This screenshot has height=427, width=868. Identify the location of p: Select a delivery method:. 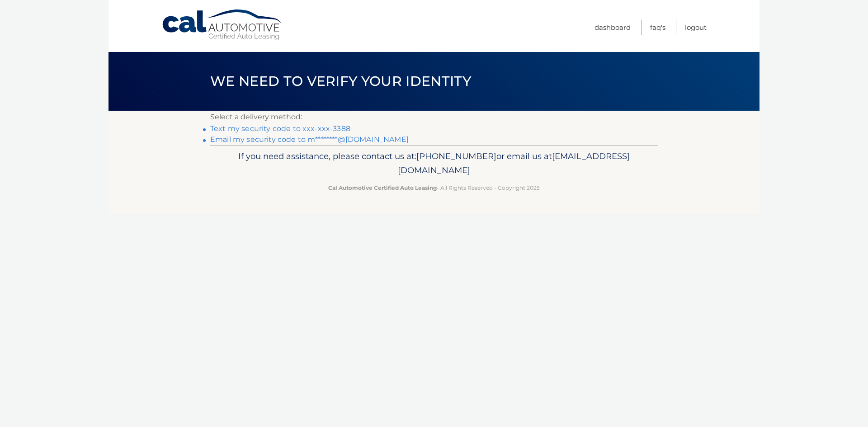
(434, 117).